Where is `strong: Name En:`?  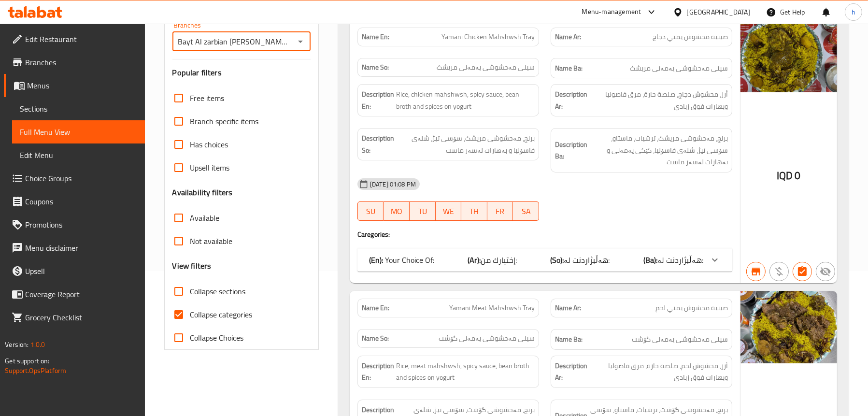
strong: Name En: is located at coordinates (375, 308).